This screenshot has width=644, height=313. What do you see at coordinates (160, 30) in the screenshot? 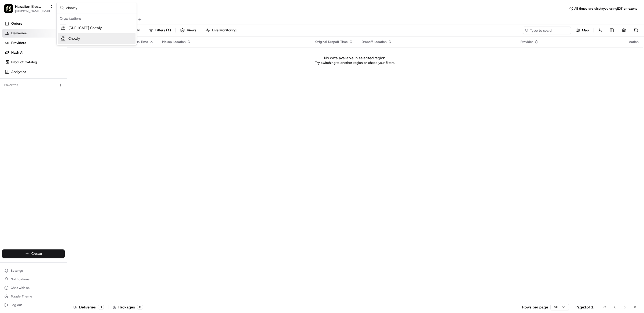
I see `button: Filters(1)` at bounding box center [160, 30].